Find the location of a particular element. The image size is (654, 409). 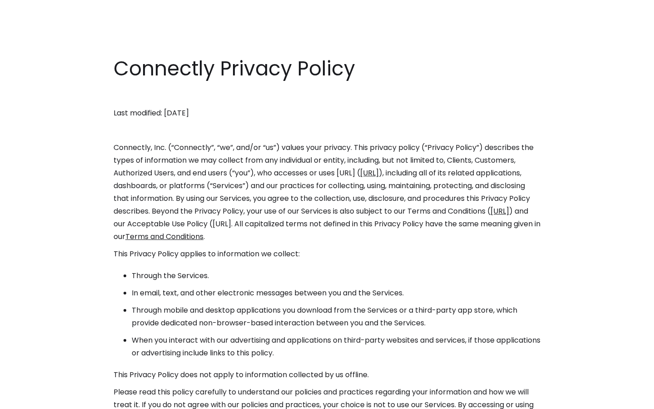

li: Through mobile and desktop applications you download from the Services or a third-party app store... is located at coordinates (336, 317).